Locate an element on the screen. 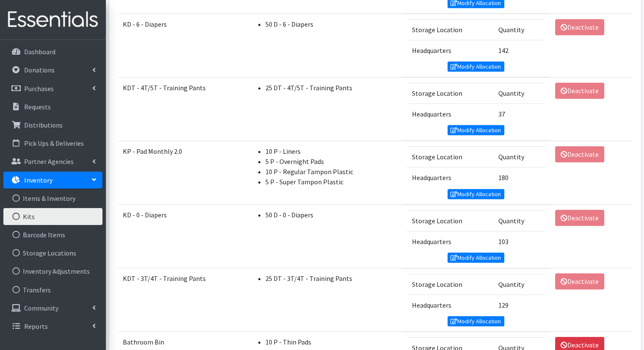  td: KD - 0 - Diapers is located at coordinates (183, 236).